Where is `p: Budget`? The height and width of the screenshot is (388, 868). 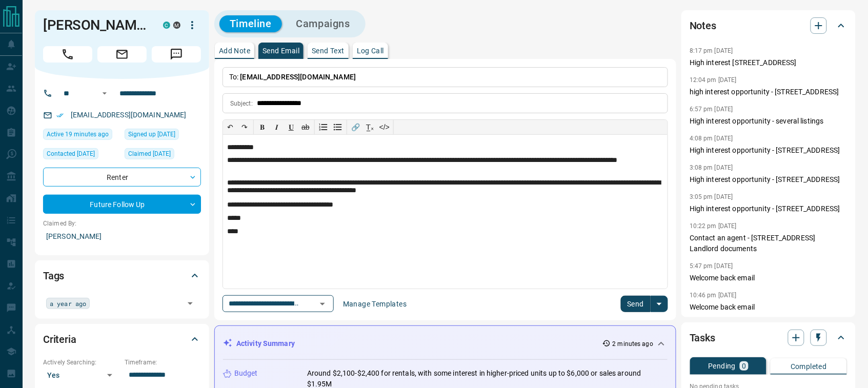
p: Budget is located at coordinates (246, 374).